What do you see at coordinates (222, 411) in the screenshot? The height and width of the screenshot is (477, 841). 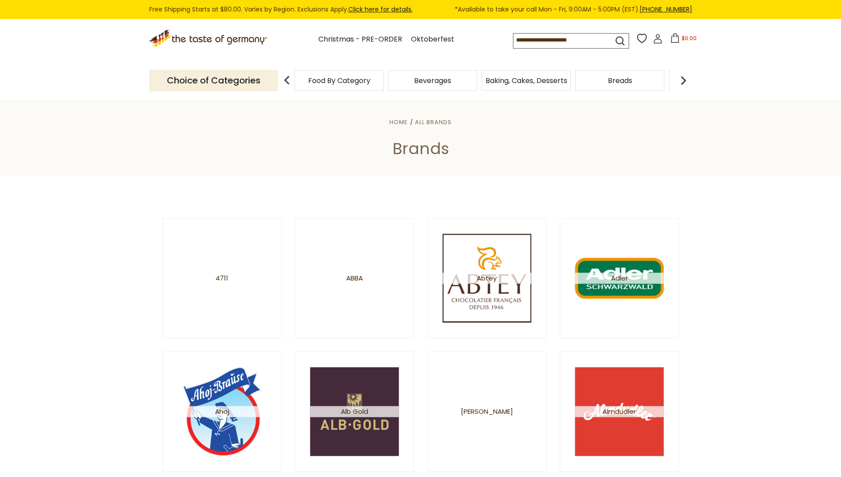 I see `span: Ahoj` at bounding box center [222, 411].